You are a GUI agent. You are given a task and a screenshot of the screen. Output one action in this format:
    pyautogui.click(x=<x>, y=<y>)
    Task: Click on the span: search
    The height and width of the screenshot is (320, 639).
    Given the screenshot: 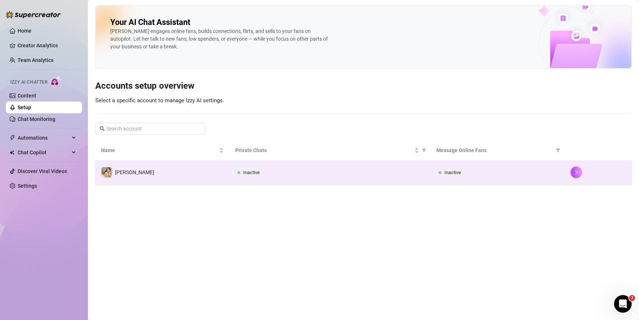 What is the action you would take?
    pyautogui.click(x=102, y=129)
    